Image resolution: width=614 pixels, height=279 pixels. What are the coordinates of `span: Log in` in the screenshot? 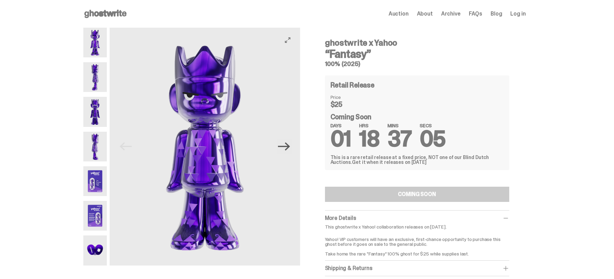 It's located at (518, 14).